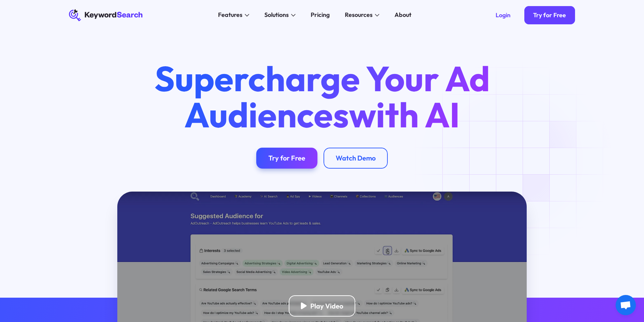 The width and height of the screenshot is (644, 322). I want to click on h1: Supercharge Your Ad Audiences, so click(322, 97).